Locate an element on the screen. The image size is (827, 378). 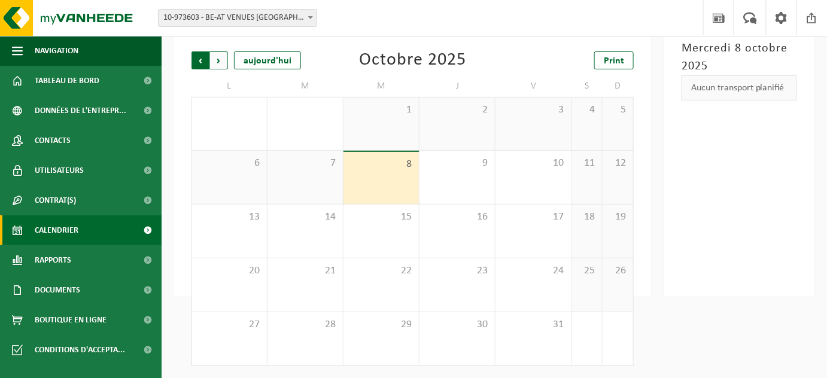
span: 16 is located at coordinates (457, 217).